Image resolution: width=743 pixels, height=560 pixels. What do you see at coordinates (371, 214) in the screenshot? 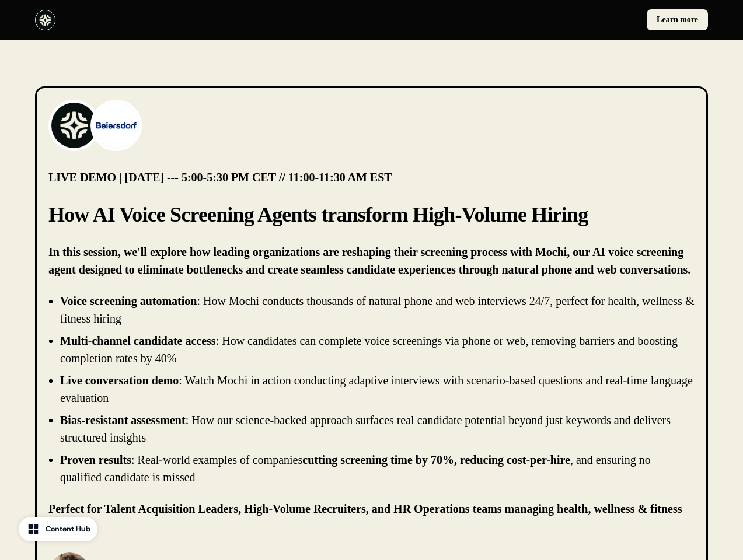
I see `p: How AI Voice Screening Agents transform High-Volume Hiring` at bounding box center [371, 214].